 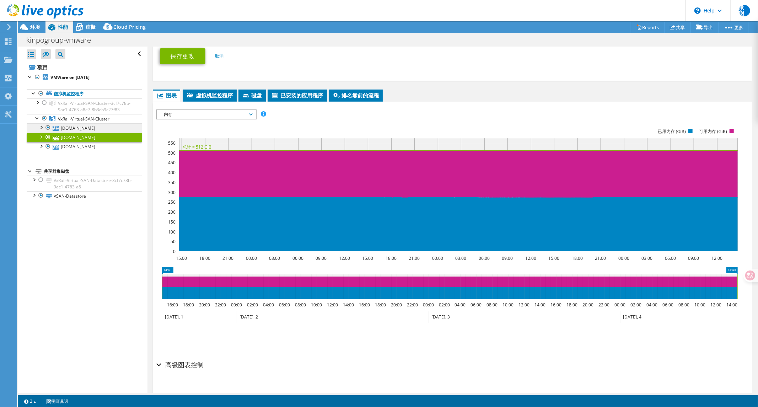 I want to click on text: 已用内存 (GiB), so click(x=671, y=131).